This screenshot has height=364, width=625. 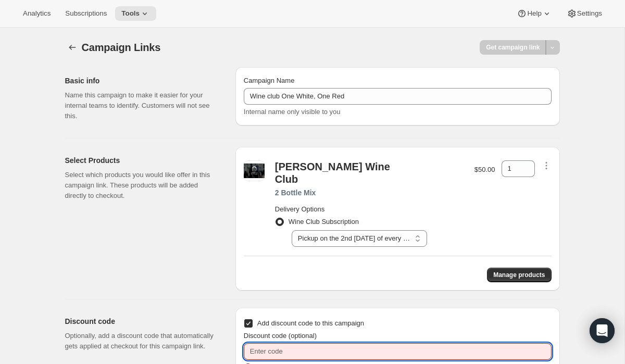 I want to click on span: Campaign Name, so click(x=269, y=80).